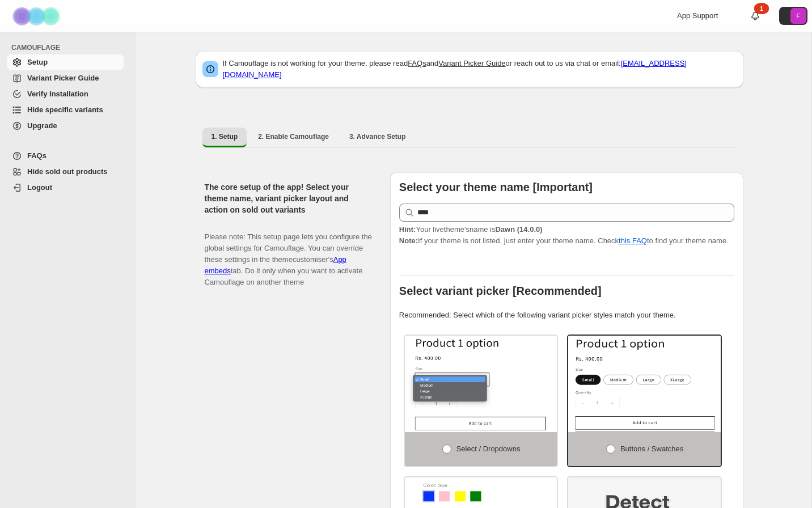  Describe the element at coordinates (408, 240) in the screenshot. I see `strong: Note:` at that location.